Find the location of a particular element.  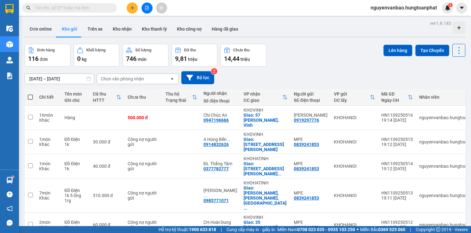

div: 30.000 đ is located at coordinates (107, 142).